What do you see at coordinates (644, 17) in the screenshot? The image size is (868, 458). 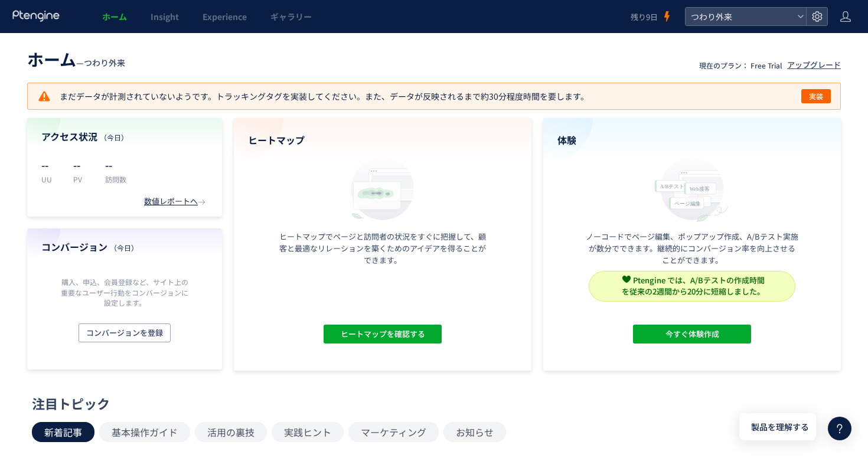 I see `span: 残り9日` at bounding box center [644, 17].